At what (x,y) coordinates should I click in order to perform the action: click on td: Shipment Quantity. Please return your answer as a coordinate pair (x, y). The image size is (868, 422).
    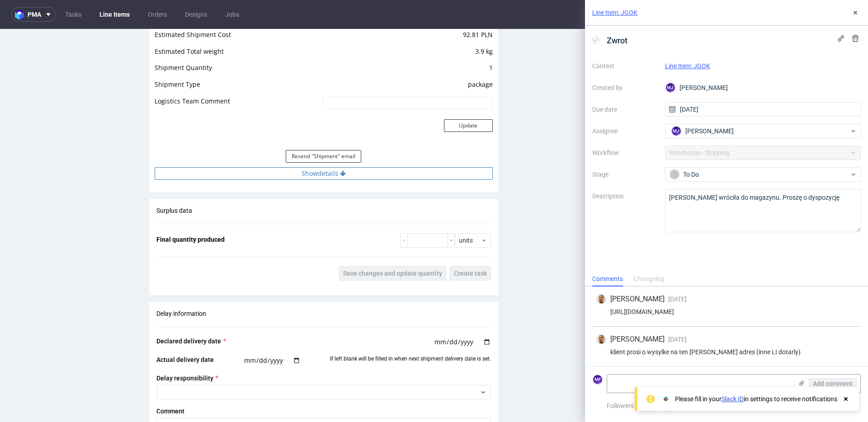
    Looking at the image, I should click on (237, 42).